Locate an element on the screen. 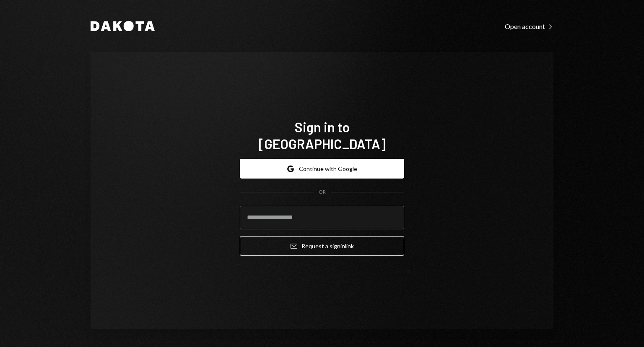 The width and height of the screenshot is (644, 347). a: Open account is located at coordinates (529, 26).